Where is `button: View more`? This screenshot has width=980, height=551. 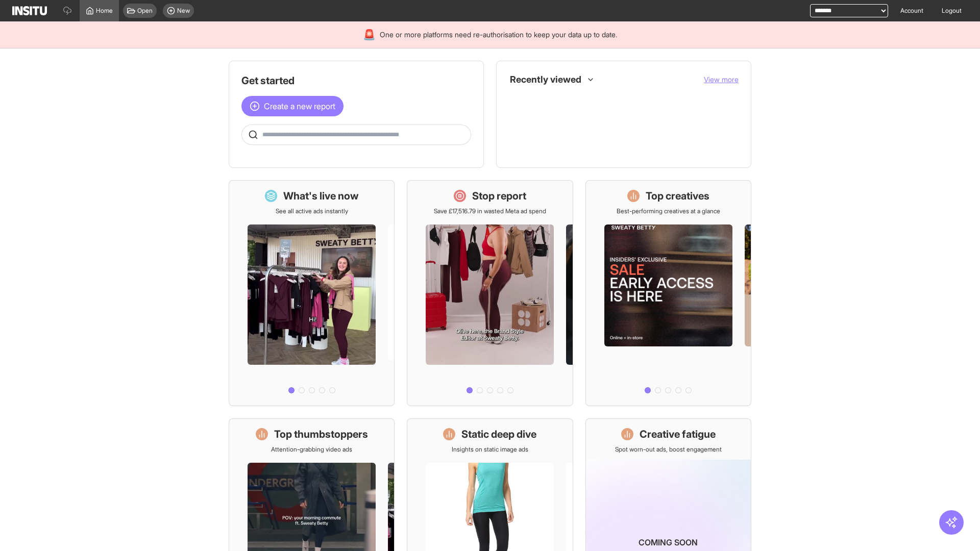 button: View more is located at coordinates (721, 80).